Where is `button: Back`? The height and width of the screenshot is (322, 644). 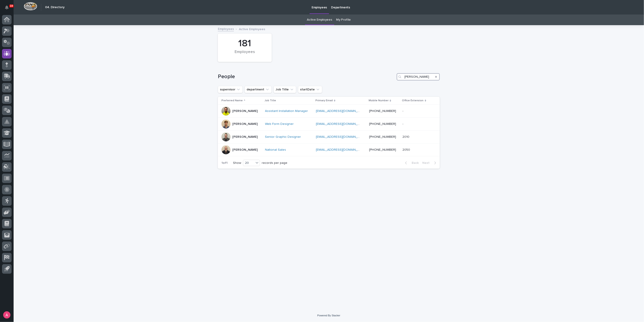 button: Back is located at coordinates (411, 163).